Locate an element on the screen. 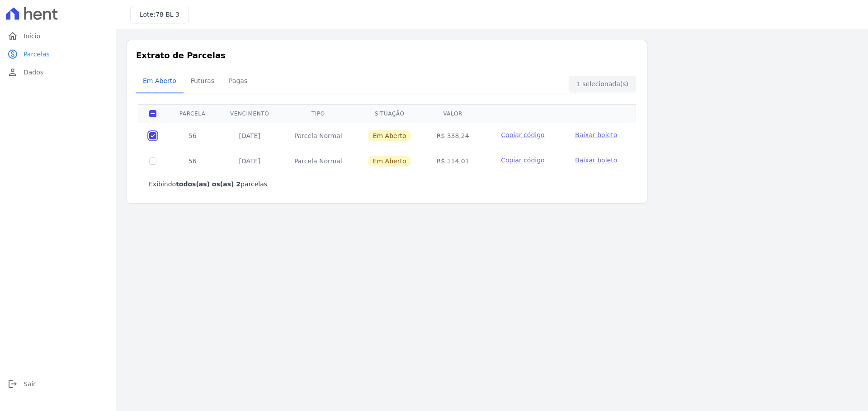 The height and width of the screenshot is (411, 868). span: 78 BL 3 is located at coordinates (167, 14).